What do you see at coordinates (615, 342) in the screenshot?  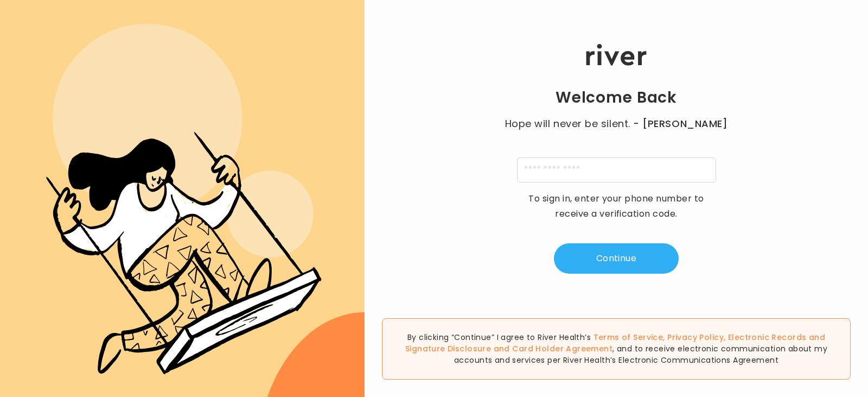 I see `a: Electronic Records and Signature Disclosure` at bounding box center [615, 342].